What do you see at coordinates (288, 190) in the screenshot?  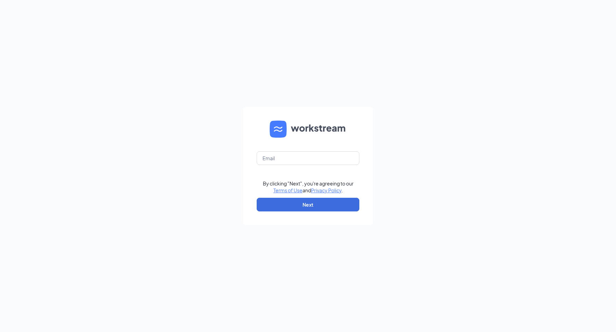 I see `a: Terms of Use` at bounding box center [288, 190].